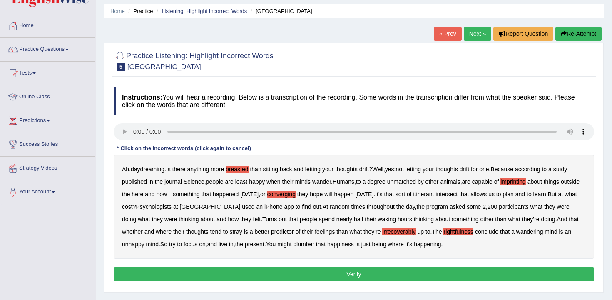  I want to click on b: anything, so click(198, 169).